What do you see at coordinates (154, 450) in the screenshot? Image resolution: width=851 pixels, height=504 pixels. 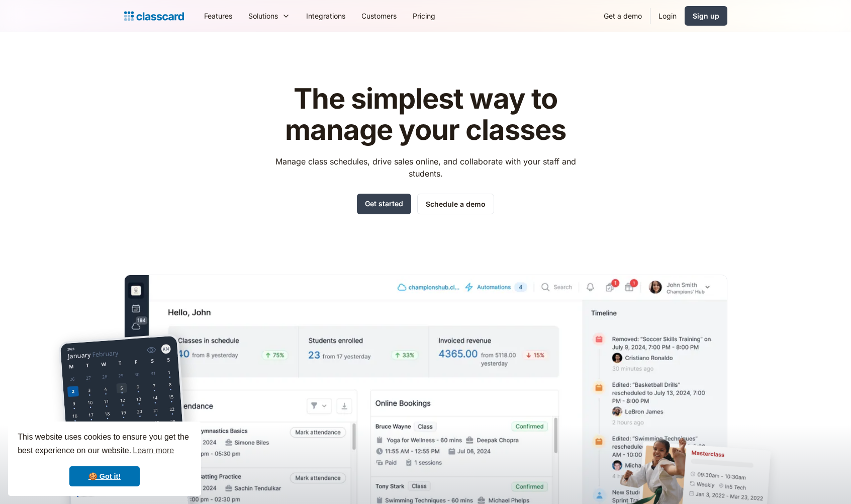 I see `a: learn more about cookies` at bounding box center [154, 450].